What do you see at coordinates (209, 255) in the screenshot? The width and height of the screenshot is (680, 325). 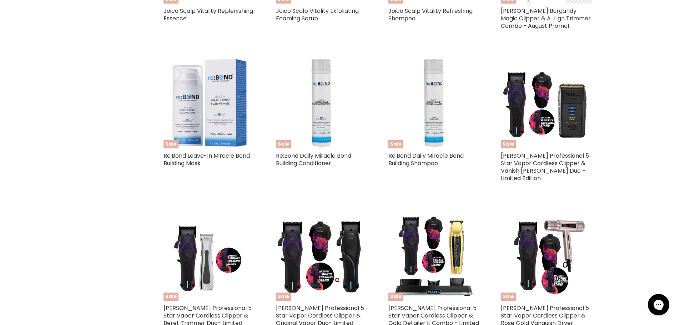 I see `img: Wahl Professional 5 Star Vapor Cordless Clipper & Beret Trimmer Duo- Limited Edition` at bounding box center [209, 255].